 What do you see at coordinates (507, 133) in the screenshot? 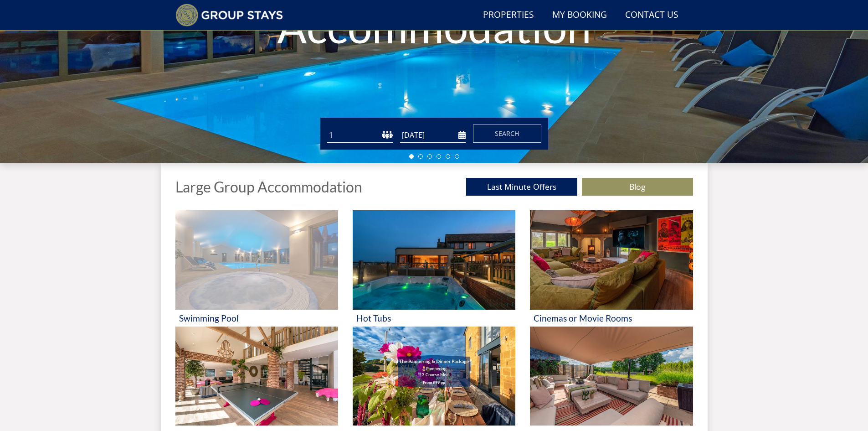
I see `span: Search` at bounding box center [507, 133].